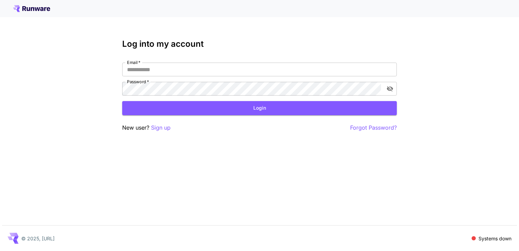 The image size is (519, 251). Describe the element at coordinates (260, 108) in the screenshot. I see `button: Login` at that location.